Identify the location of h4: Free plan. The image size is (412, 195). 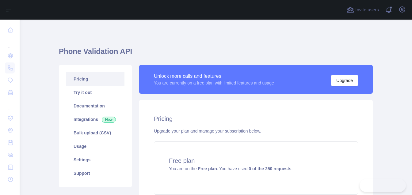
(256, 161).